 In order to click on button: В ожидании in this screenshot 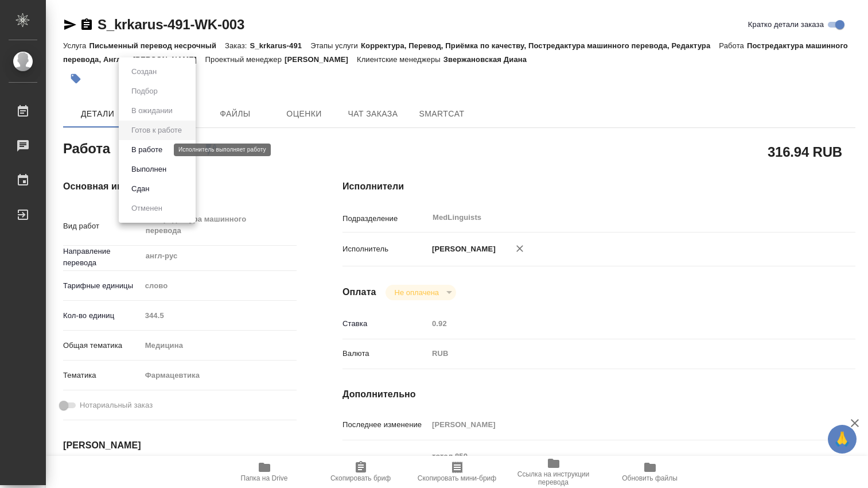, I will do `click(152, 111)`.